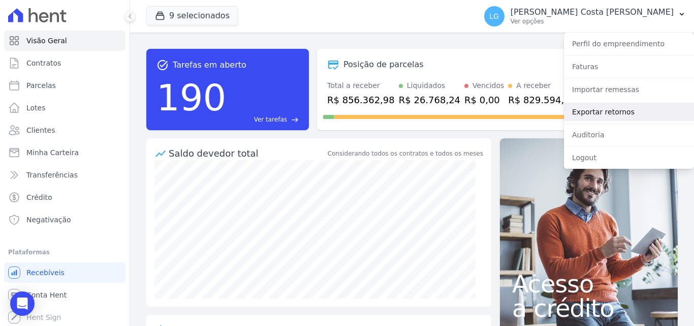  Describe the element at coordinates (629, 112) in the screenshot. I see `a: Exportar retornos` at that location.